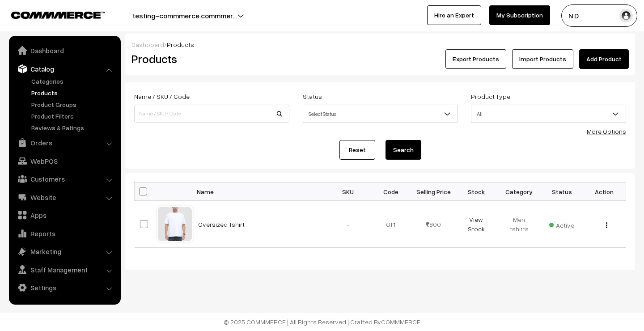  Describe the element at coordinates (73, 81) in the screenshot. I see `a: Categories` at that location.